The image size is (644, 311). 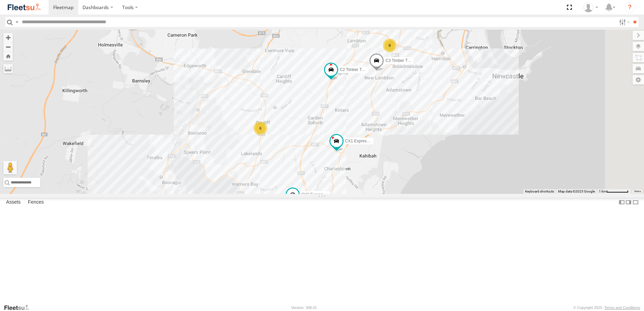 What do you see at coordinates (400, 61) in the screenshot?
I see `span: C3 Timber Truck` at bounding box center [400, 61].